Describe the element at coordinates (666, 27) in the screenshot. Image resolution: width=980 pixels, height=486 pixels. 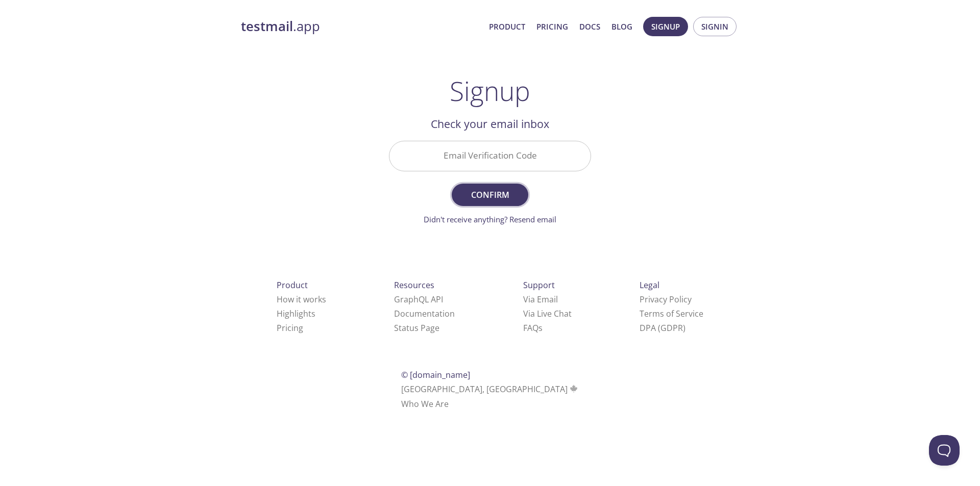
I see `span: Signup` at that location.